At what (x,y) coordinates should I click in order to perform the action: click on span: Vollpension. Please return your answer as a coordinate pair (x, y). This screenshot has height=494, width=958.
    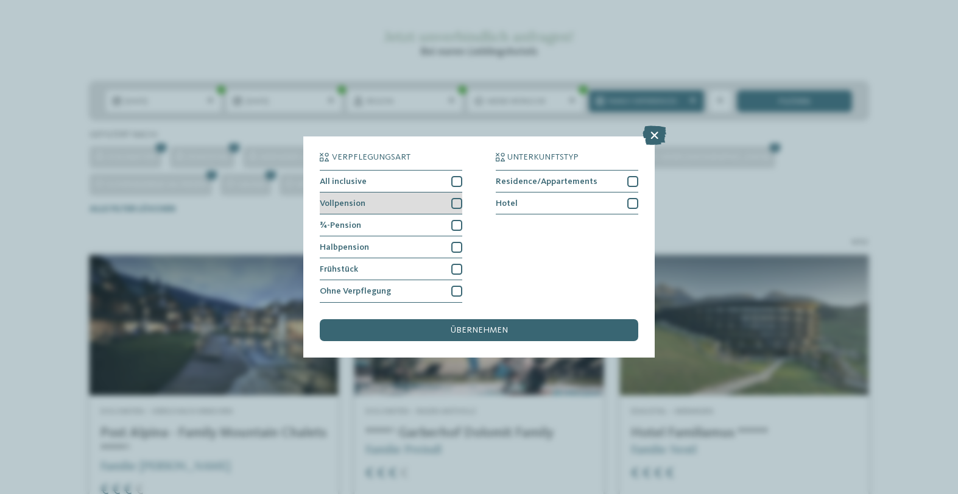
    Looking at the image, I should click on (342, 203).